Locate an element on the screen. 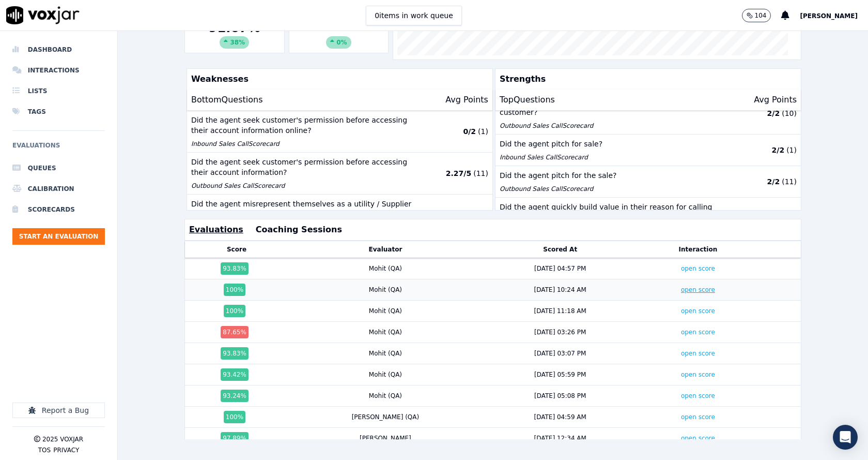  p: Did the agent seek customer's permission before accessing their account information? is located at coordinates (302, 167).